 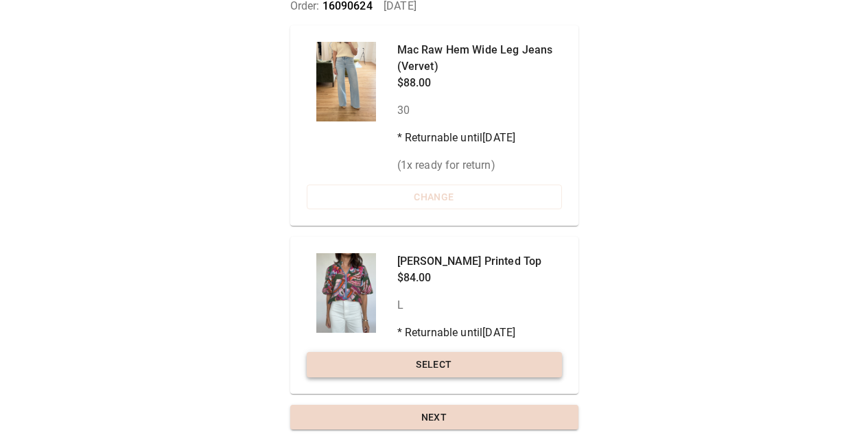 What do you see at coordinates (434, 417) in the screenshot?
I see `button: Next` at bounding box center [434, 417].